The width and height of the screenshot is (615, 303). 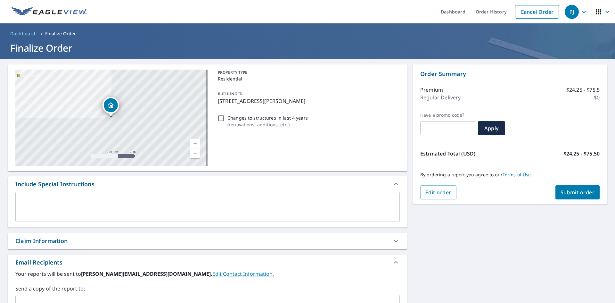 I want to click on a: Current Level 17, Zoom In, so click(x=195, y=143).